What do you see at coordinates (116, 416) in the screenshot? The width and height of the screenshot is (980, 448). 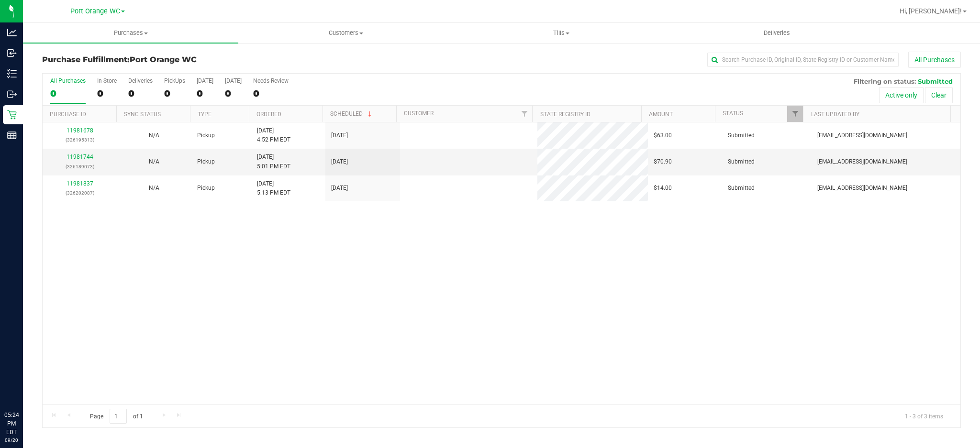 I see `span: Page of 1` at bounding box center [116, 416].